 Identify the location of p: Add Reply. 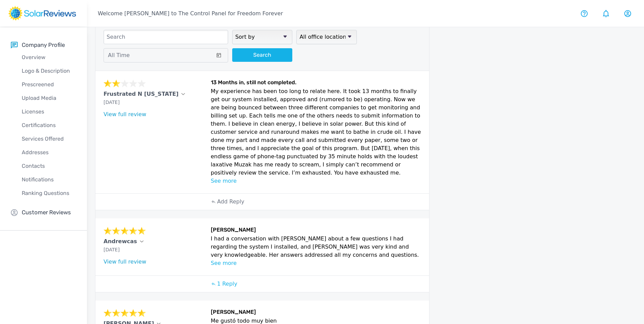
(231, 201).